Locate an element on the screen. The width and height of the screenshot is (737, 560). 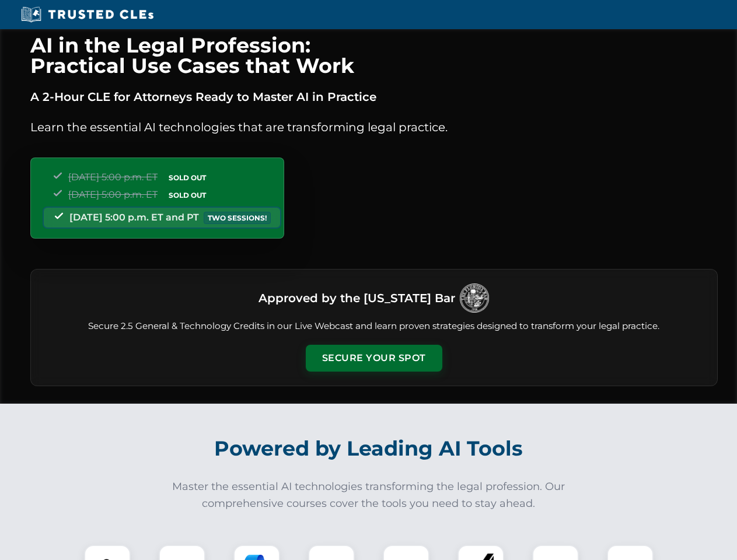
img: Trusted CLEs is located at coordinates (87, 15).